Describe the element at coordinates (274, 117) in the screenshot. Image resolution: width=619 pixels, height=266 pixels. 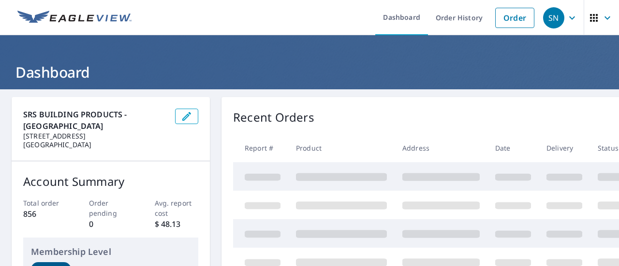
I see `p: Recent Orders` at that location.